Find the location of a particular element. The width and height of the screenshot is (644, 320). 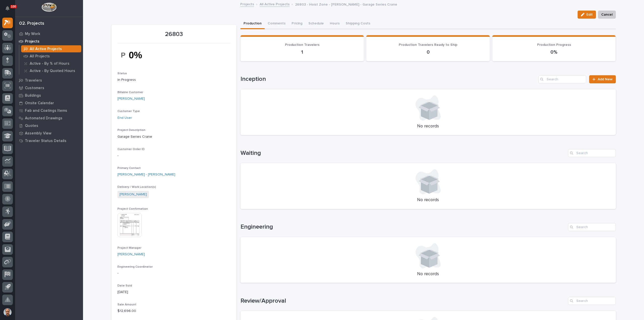

span: Billable Customer is located at coordinates (130, 92).